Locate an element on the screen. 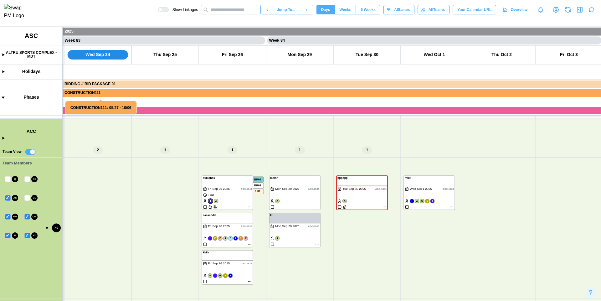 The width and height of the screenshot is (601, 301). span: All Teams is located at coordinates (437, 10).